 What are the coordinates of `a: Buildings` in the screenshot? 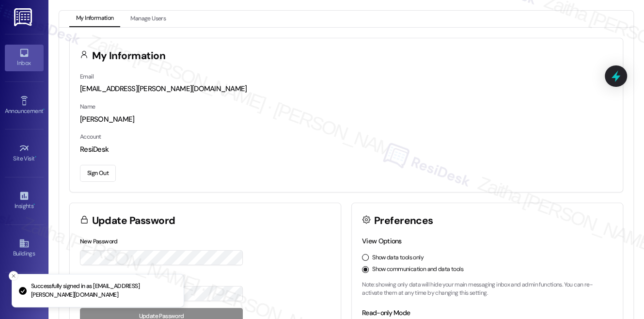 It's located at (24, 248).